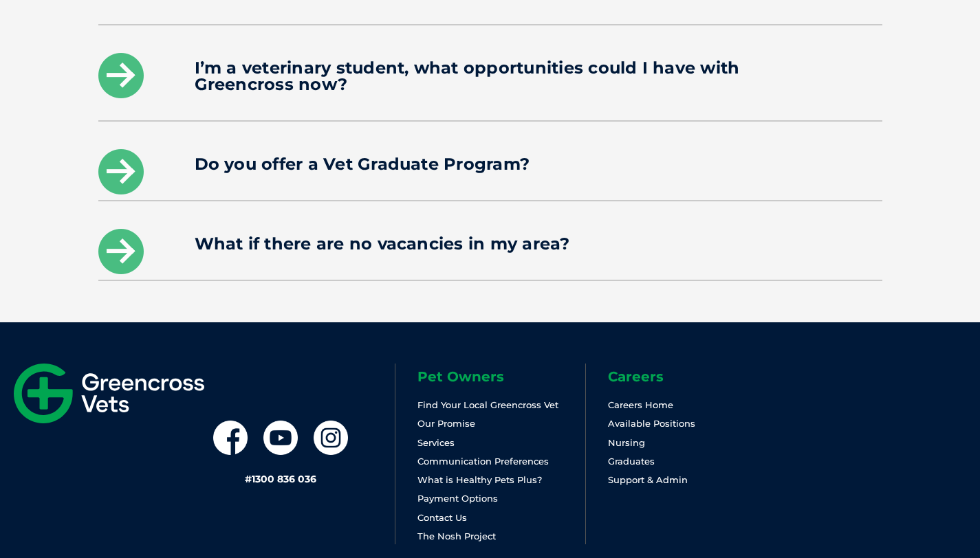  Describe the element at coordinates (651, 424) in the screenshot. I see `a: Available Positions` at that location.